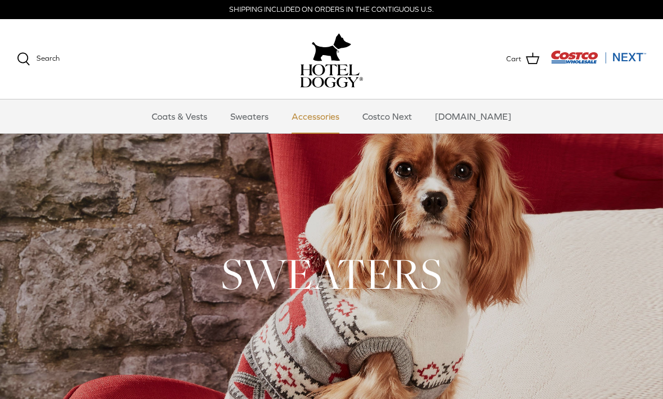 Image resolution: width=663 pixels, height=399 pixels. I want to click on a: Costco Next, so click(387, 116).